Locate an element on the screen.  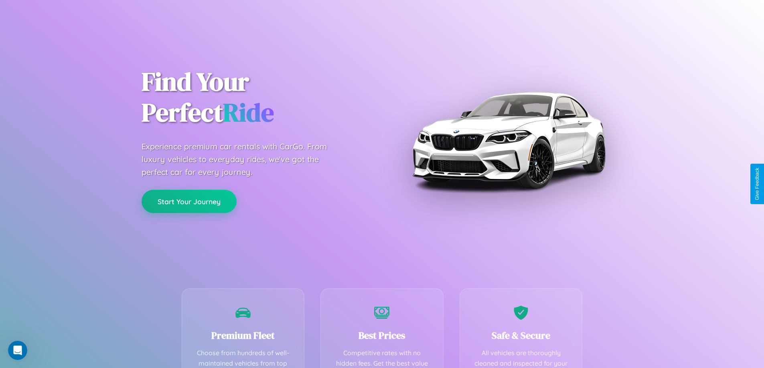
h3: Safe & Secure is located at coordinates (521, 336).